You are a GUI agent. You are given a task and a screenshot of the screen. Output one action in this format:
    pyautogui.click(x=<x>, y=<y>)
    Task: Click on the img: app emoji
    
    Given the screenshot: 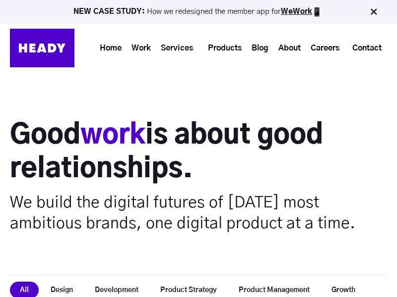 What is the action you would take?
    pyautogui.click(x=317, y=12)
    